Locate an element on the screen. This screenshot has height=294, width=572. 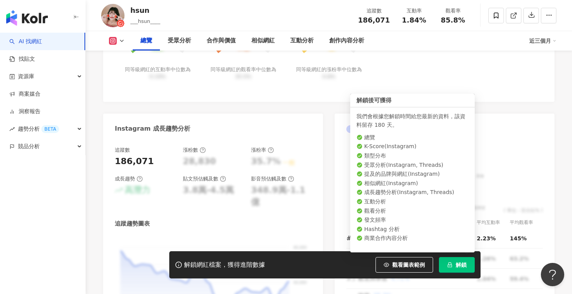
div: 互動率 is located at coordinates (414, 11).